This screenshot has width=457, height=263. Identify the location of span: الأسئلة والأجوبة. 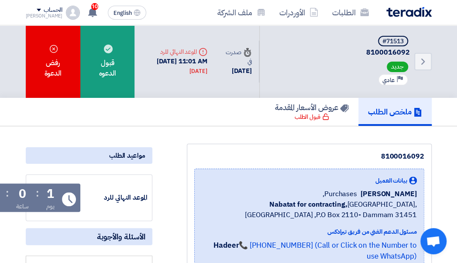
(121, 236).